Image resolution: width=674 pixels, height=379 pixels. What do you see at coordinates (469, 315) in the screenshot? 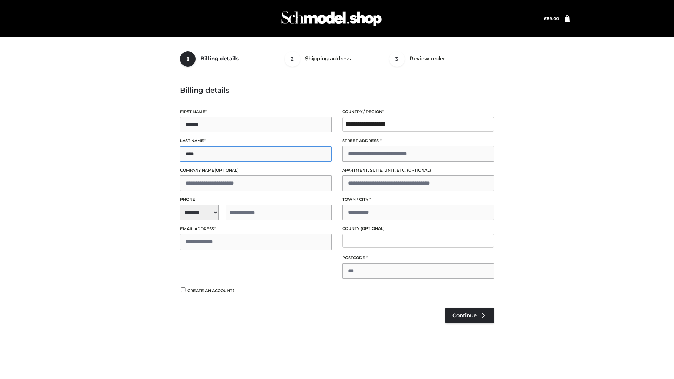
I see `a: Continue` at bounding box center [469, 315].